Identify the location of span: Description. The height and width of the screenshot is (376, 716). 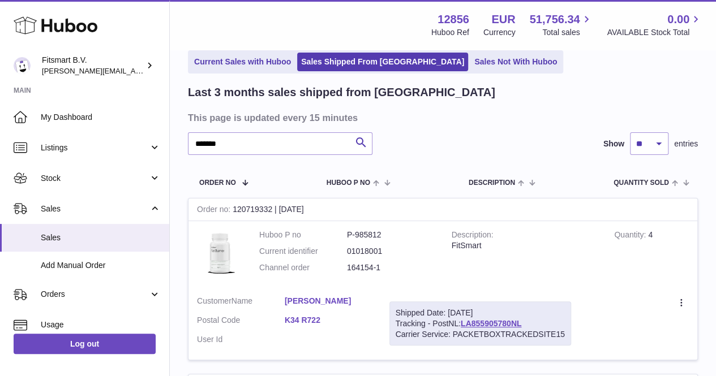
(492, 183).